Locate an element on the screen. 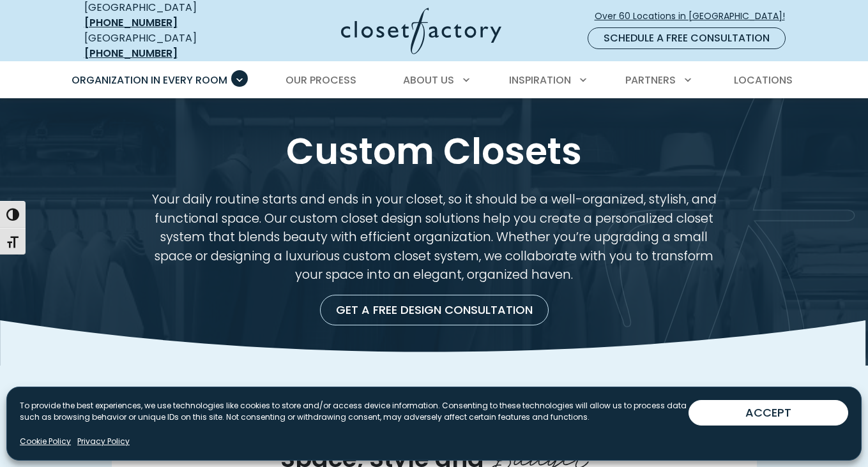 The width and height of the screenshot is (868, 467). span: Our Process is located at coordinates (320, 80).